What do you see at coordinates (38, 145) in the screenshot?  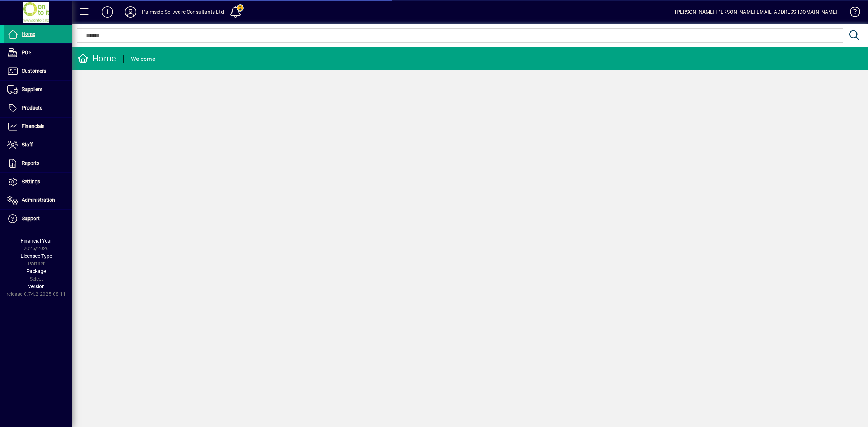 I see `a: Staff` at bounding box center [38, 145].